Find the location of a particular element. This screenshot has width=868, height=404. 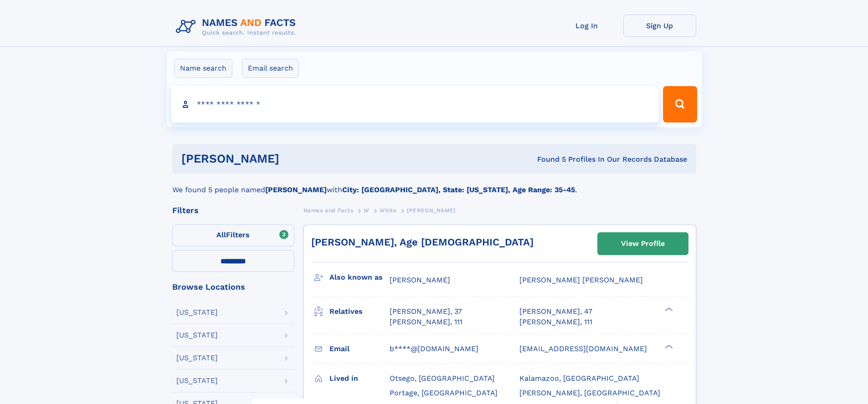

div: Browse Locations is located at coordinates (233, 287).